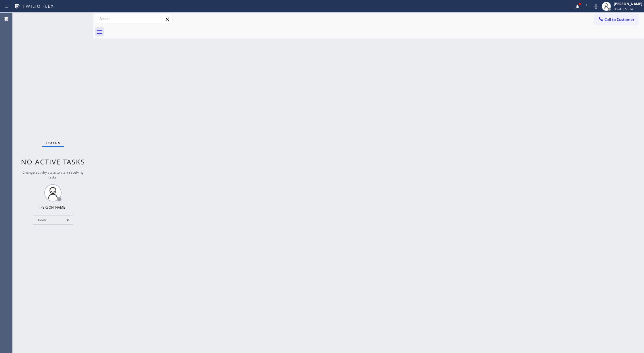 The width and height of the screenshot is (644, 353). I want to click on button: Mute, so click(596, 6).